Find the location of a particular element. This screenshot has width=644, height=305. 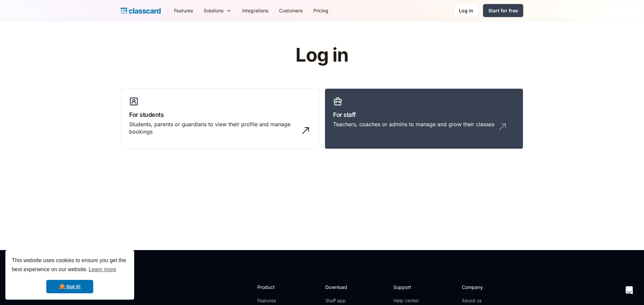

h2: Download is located at coordinates (339, 287).